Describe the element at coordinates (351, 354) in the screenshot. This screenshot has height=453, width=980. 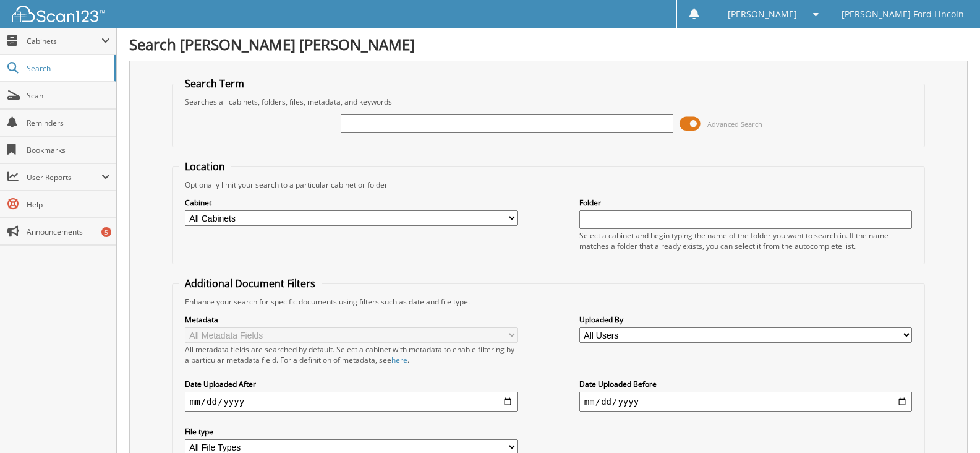
I see `div: All metadata fields are searched by default. Select a cabinet with metadata to enable filtering b...` at that location.